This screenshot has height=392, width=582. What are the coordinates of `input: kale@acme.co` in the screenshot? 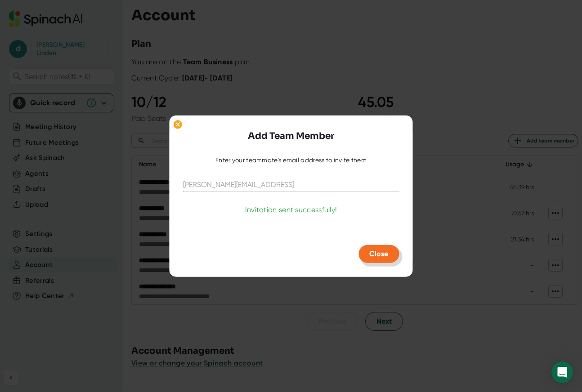 It's located at (291, 185).